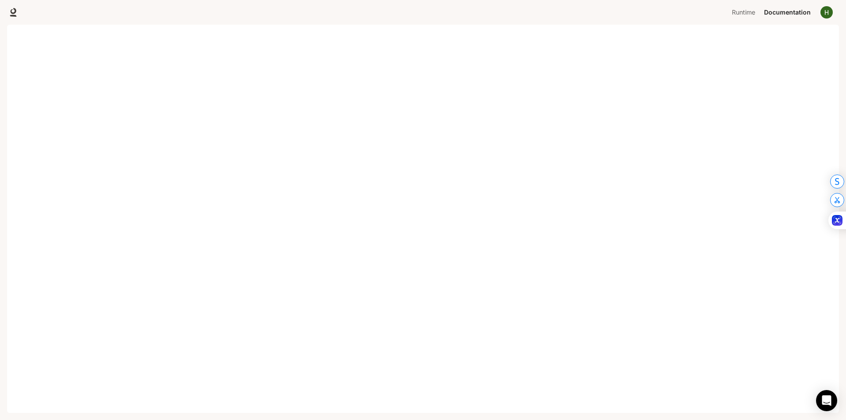 The width and height of the screenshot is (846, 420). What do you see at coordinates (787, 12) in the screenshot?
I see `a: Documentation` at bounding box center [787, 12].